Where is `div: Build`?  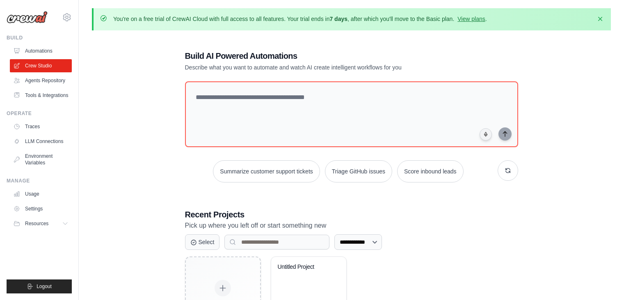 div: Build is located at coordinates (39, 38).